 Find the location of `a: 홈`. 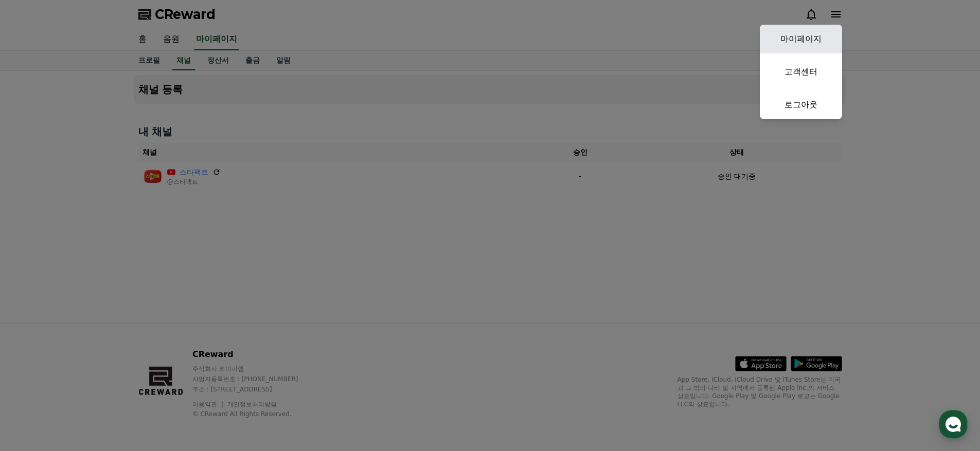

a: 홈 is located at coordinates (36, 339).